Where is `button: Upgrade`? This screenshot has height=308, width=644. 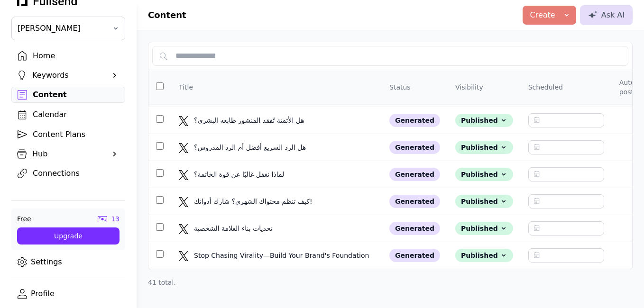
button: Upgrade is located at coordinates (68, 236).